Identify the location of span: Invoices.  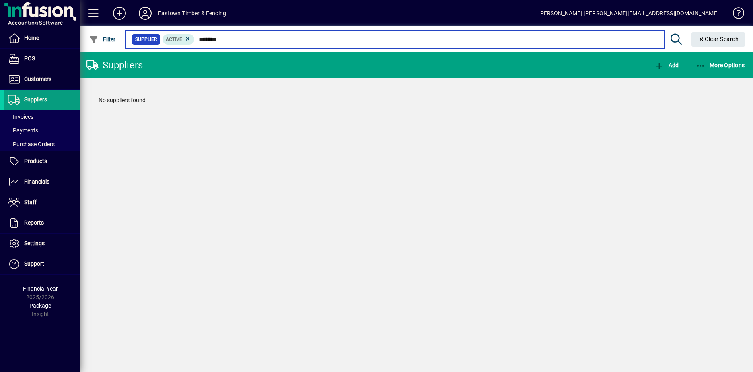
(21, 117).